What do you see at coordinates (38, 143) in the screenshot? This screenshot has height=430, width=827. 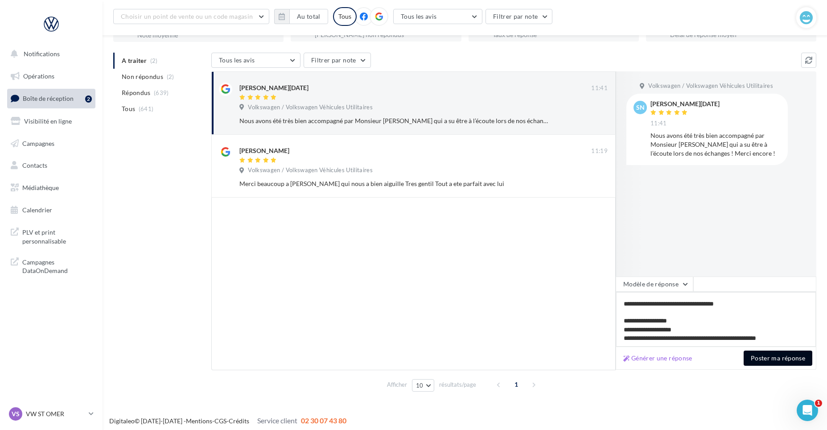 I see `span: Campagnes` at bounding box center [38, 143].